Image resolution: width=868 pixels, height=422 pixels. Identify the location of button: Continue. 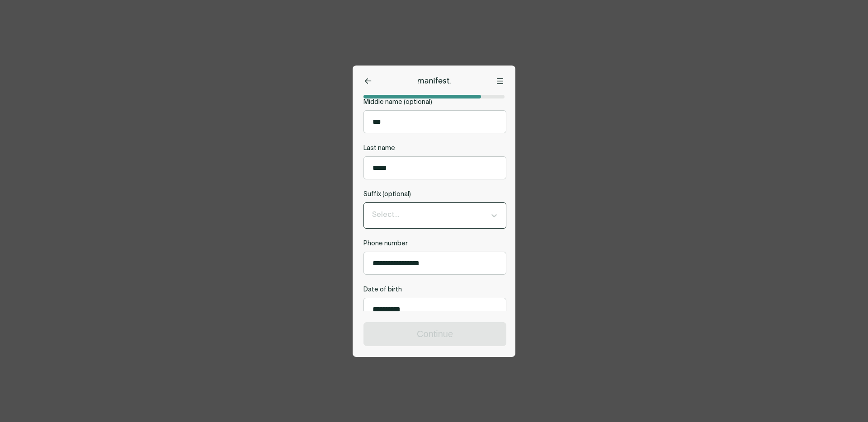
(435, 334).